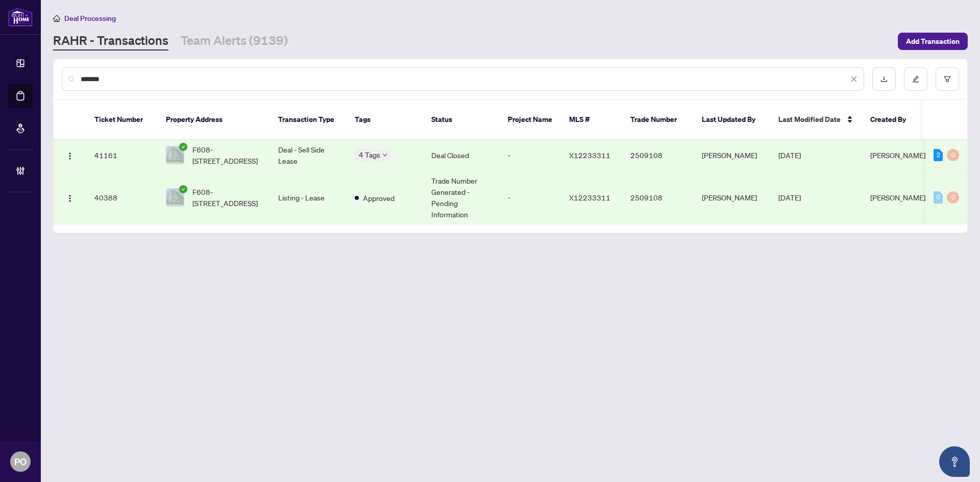 The height and width of the screenshot is (482, 980). I want to click on span: close, so click(854, 79).